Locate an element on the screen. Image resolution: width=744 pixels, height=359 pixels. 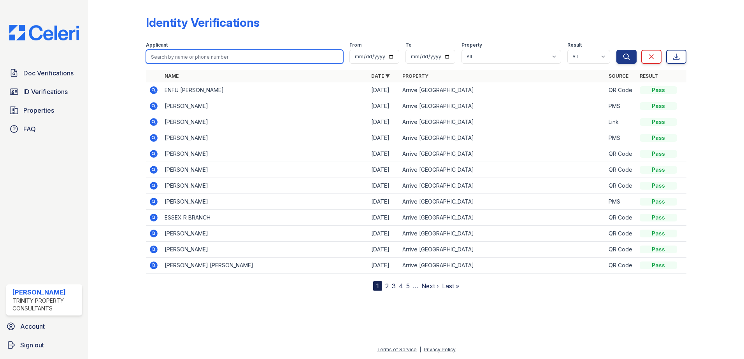
img: CE_Logo_Blue-a8612792a0a2168367f1c8372b55b34899dd931a85d93a1a3d3e32e68fde9ad4.png is located at coordinates (44, 33).